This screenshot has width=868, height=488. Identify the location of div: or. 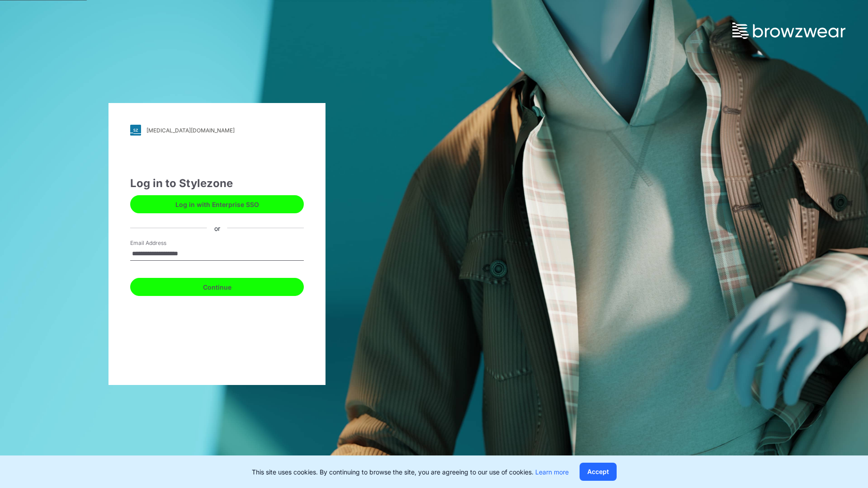
(217, 228).